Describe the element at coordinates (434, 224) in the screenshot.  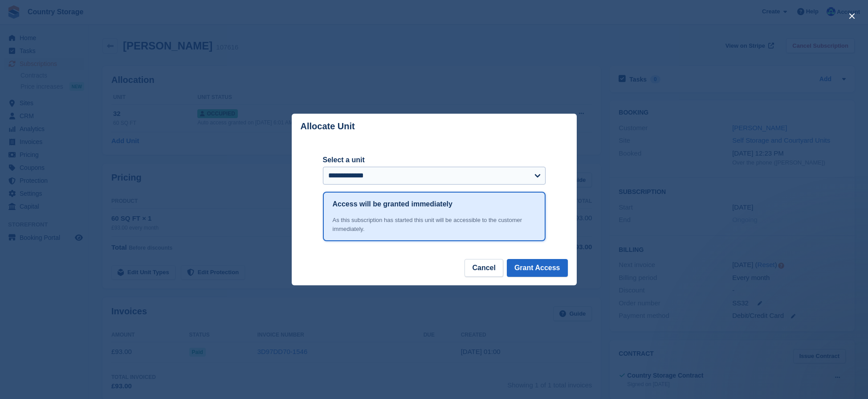
I see `div: As this subscription has started this unit will be accessible to the customer immediately.` at that location.